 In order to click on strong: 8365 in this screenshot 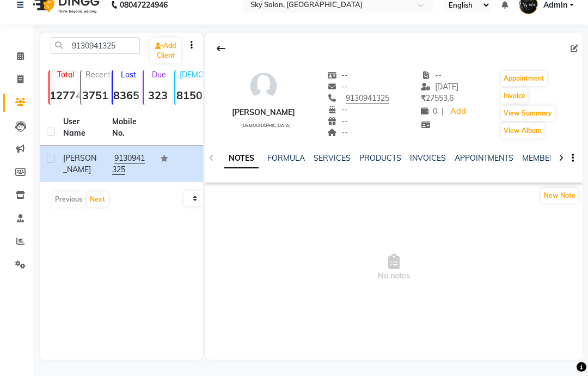, I will do `click(127, 95)`.